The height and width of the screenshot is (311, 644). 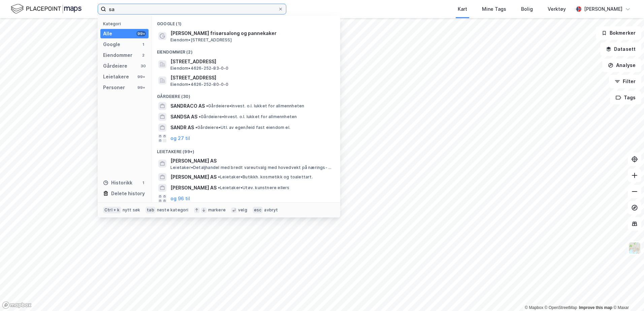 What do you see at coordinates (199, 68) in the screenshot?
I see `span: Eiendom • 4626-252-83-0-0` at bounding box center [199, 68].